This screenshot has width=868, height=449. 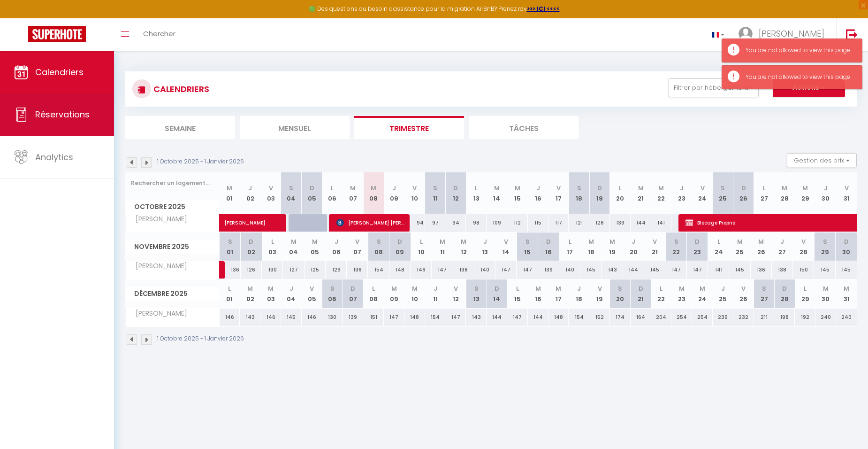 I want to click on div: 143, so click(x=250, y=317).